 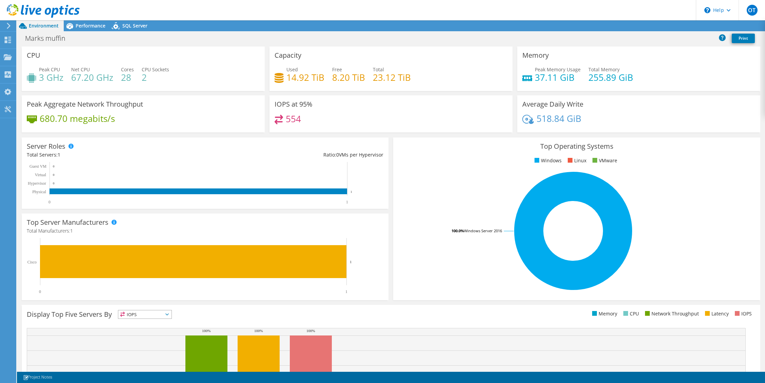 I want to click on h3: IOPS at 95%, so click(x=294, y=104).